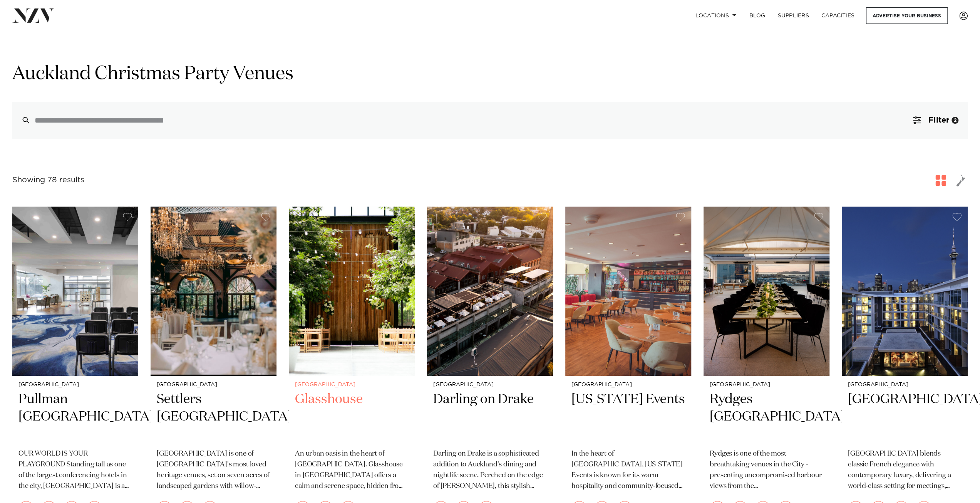  Describe the element at coordinates (628, 291) in the screenshot. I see `img: Dining area at Texas Events in Auckland` at that location.